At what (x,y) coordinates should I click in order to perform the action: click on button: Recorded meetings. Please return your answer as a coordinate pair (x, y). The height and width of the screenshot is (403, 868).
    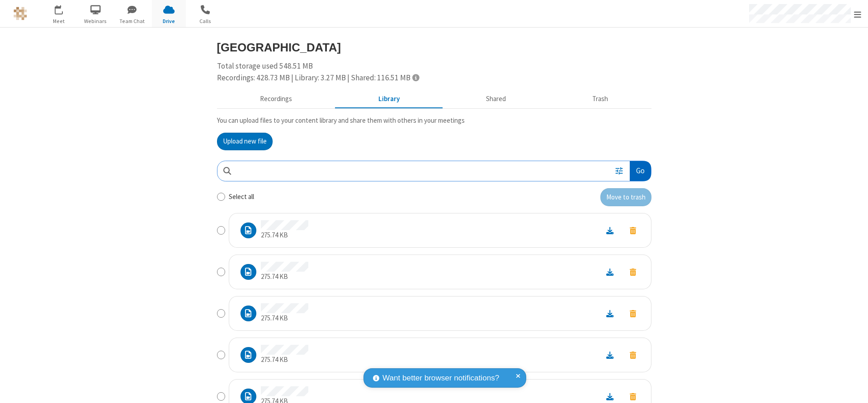
    Looking at the image, I should click on (276, 99).